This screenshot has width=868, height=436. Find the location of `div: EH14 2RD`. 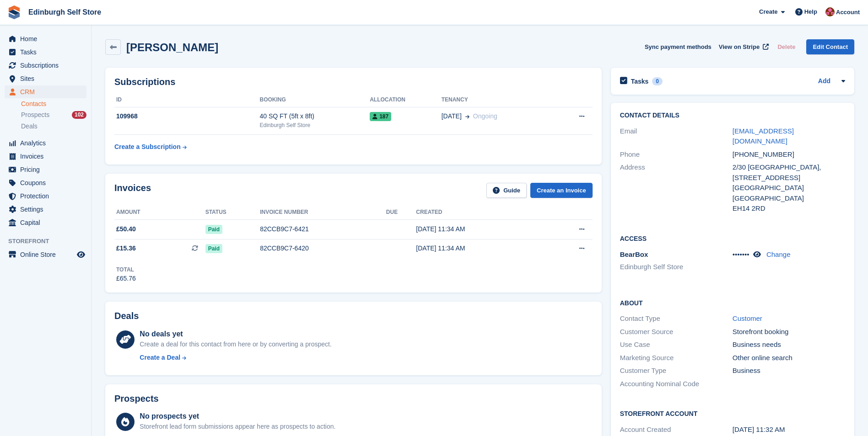

div: EH14 2RD is located at coordinates (789, 208).